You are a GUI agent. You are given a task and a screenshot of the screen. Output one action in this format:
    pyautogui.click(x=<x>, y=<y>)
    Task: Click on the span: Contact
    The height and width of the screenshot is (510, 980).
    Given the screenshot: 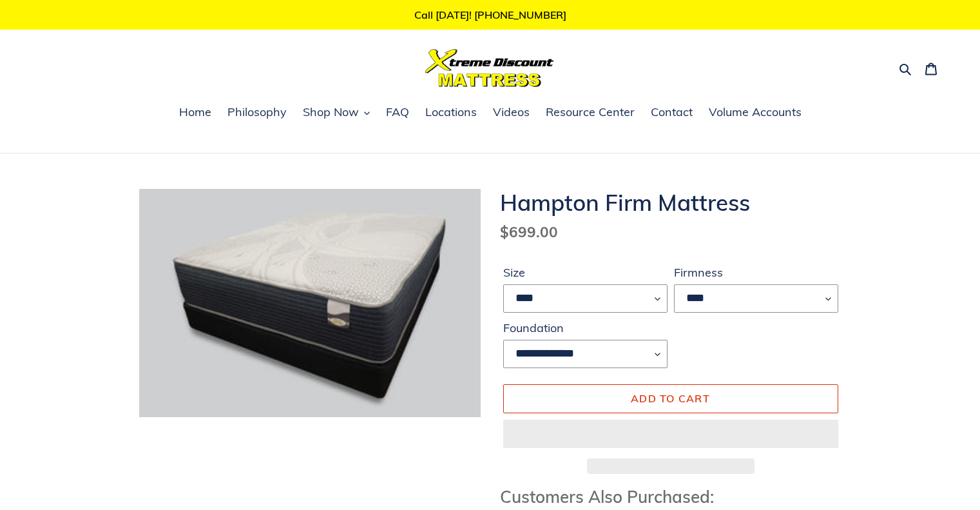 What is the action you would take?
    pyautogui.click(x=671, y=112)
    